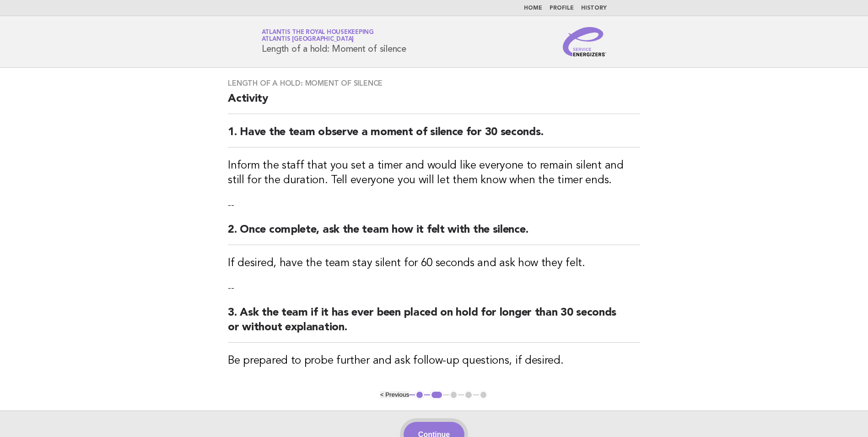  Describe the element at coordinates (434, 83) in the screenshot. I see `h3: Length of a hold: Moment of silence` at that location.